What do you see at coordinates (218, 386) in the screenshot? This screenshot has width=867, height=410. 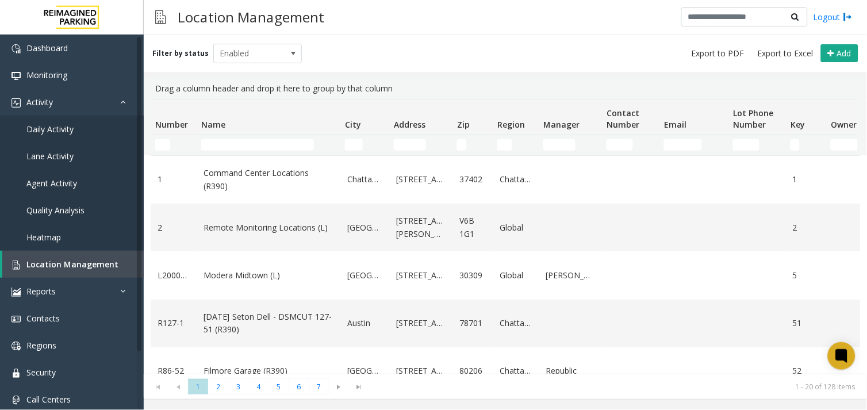 I see `span: Page 2` at bounding box center [218, 386].